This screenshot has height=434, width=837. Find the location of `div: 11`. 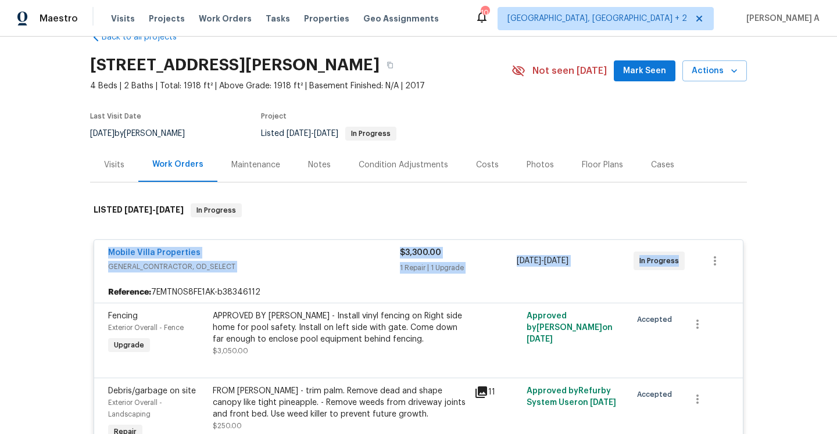

div: 11 is located at coordinates (497, 392).